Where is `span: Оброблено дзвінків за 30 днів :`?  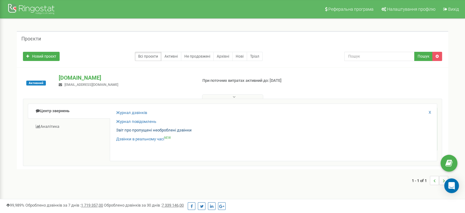
span: Оброблено дзвінків за 30 днів : is located at coordinates (144, 205).